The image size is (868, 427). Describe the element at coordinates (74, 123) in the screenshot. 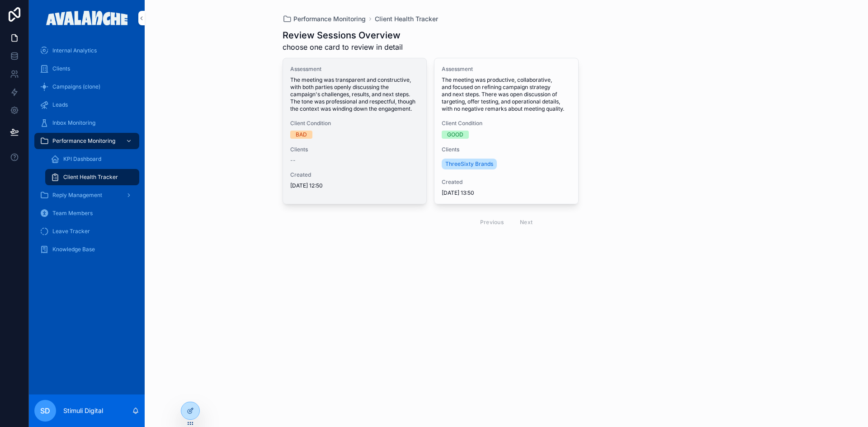

I see `span: Inbox Monitoring` at that location.